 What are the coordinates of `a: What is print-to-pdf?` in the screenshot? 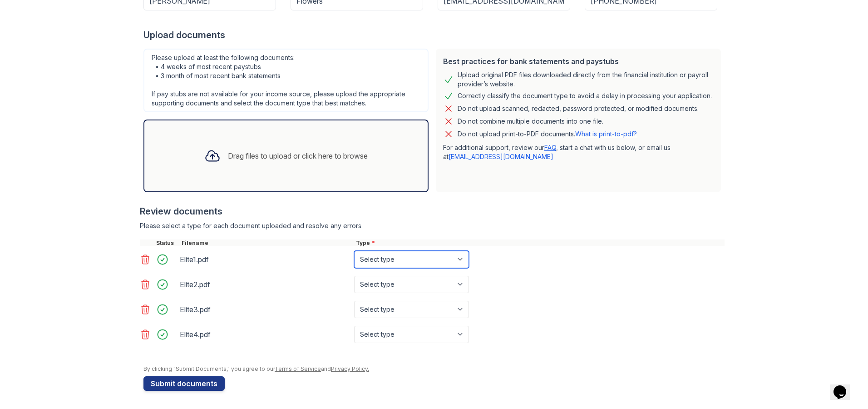 It's located at (606, 133).